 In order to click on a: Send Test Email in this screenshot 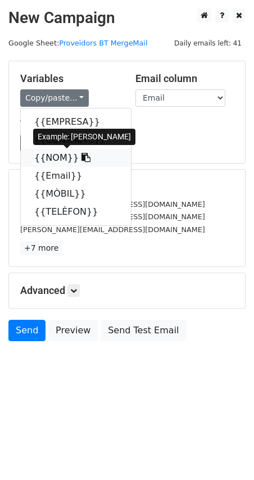, I will do `click(143, 330)`.